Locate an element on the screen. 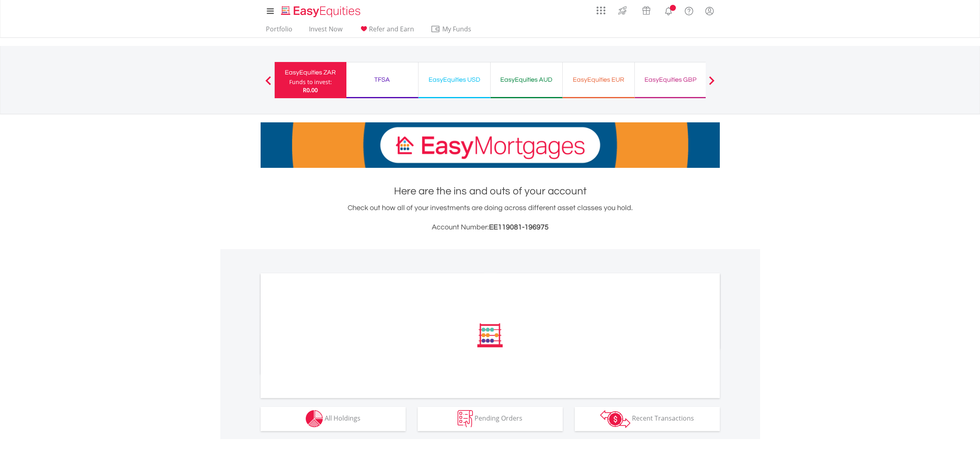 The image size is (980, 454). span: Refer and Earn is located at coordinates (392, 29).